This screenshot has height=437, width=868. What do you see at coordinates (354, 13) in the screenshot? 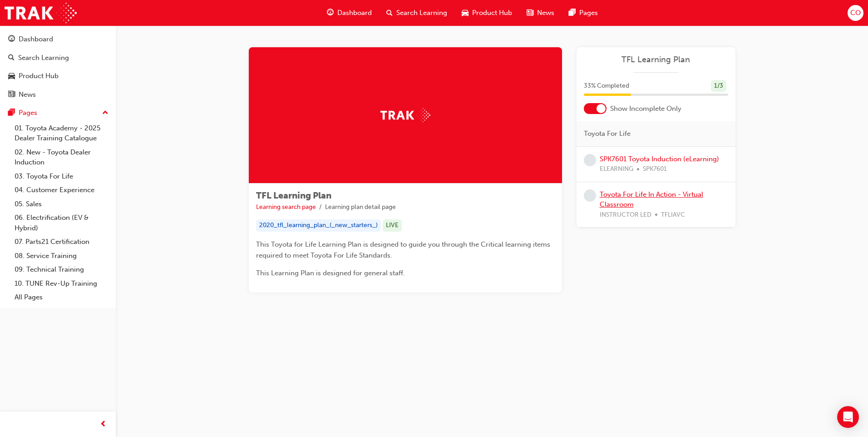
I see `span: Dashboard` at bounding box center [354, 13].